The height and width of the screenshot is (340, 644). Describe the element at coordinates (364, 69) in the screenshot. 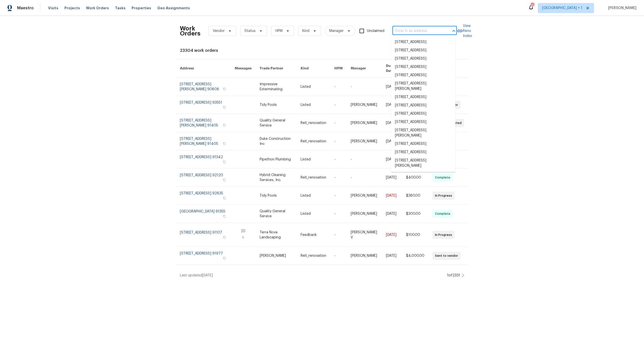

I see `th: Manager` at that location.